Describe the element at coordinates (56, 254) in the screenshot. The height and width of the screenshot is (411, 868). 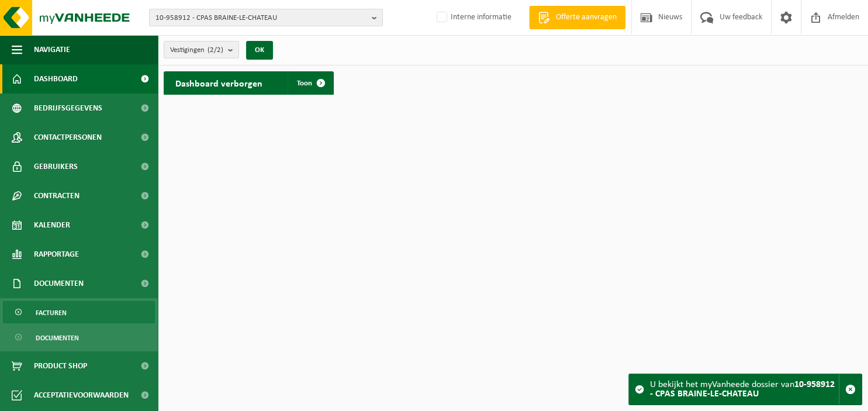
I see `span: Rapportage` at that location.